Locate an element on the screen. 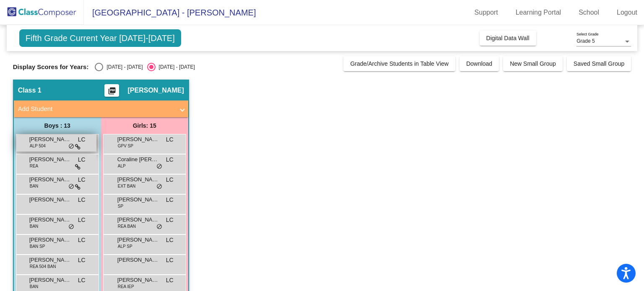 The height and width of the screenshot is (291, 644). a: School is located at coordinates (589, 13).